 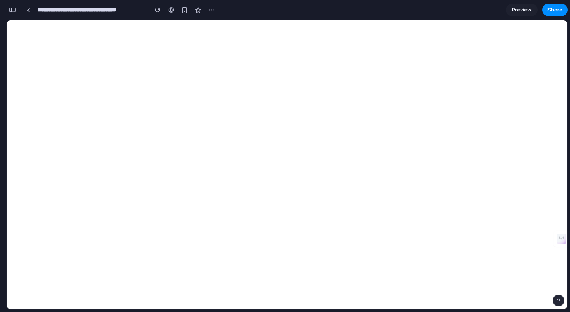 I want to click on button: Share, so click(x=555, y=10).